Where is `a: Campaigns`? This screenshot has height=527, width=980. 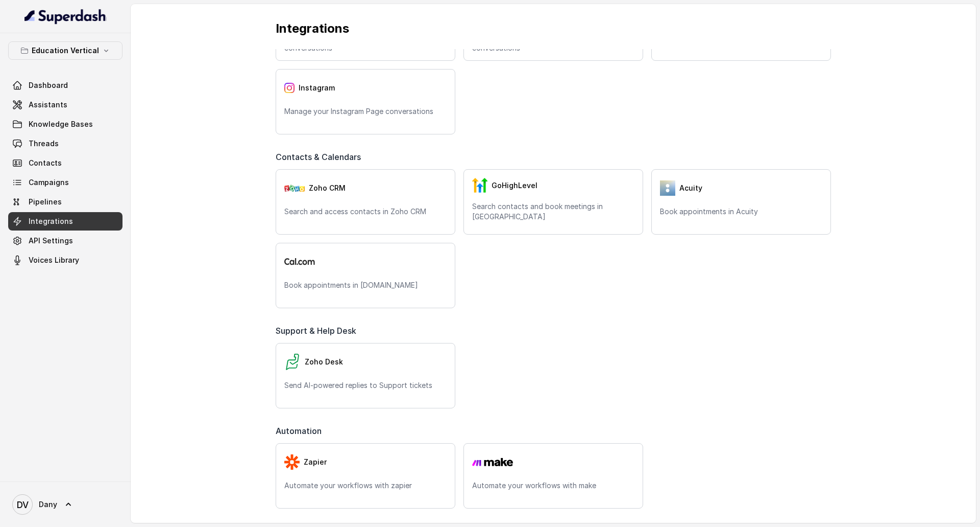 a: Campaigns is located at coordinates (65, 182).